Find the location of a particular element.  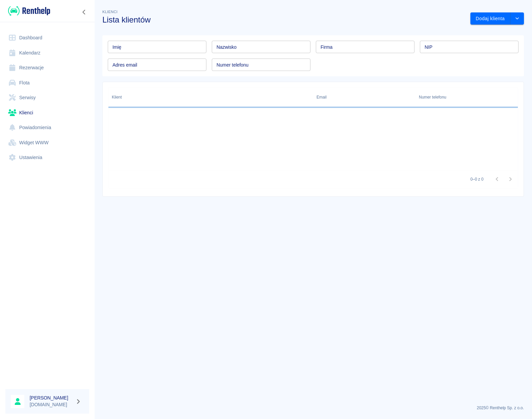

a: Widget WWW is located at coordinates (47, 143).